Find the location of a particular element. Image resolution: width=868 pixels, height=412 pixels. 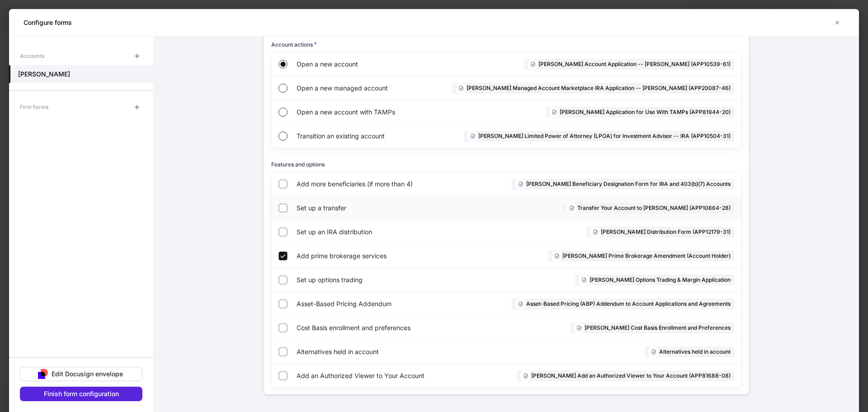

h6: Features and options is located at coordinates (298, 164).